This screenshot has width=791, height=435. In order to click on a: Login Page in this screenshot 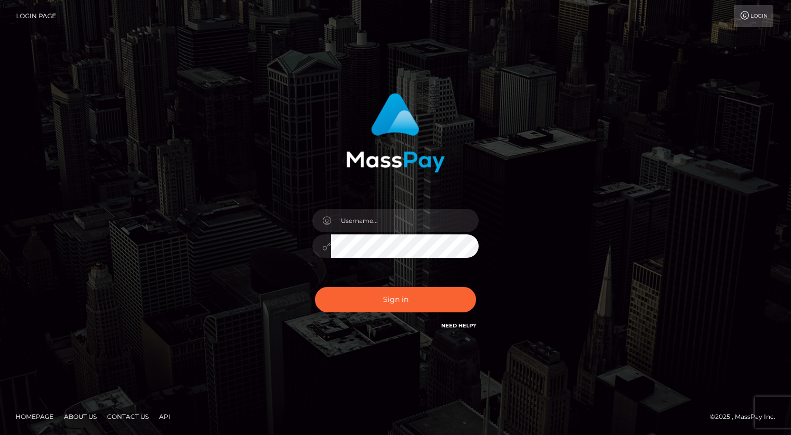, I will do `click(36, 16)`.